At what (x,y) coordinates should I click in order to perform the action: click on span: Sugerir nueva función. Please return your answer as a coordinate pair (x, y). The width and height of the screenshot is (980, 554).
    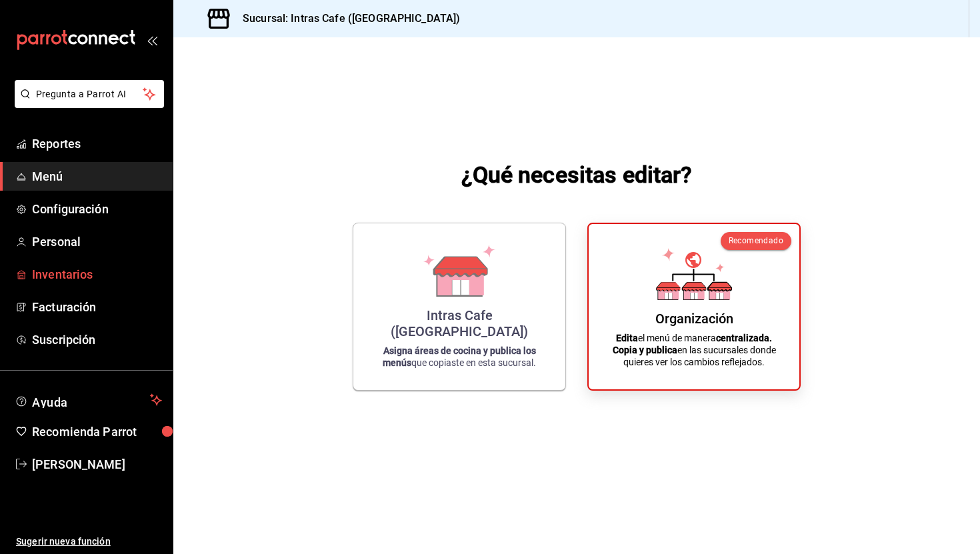
    Looking at the image, I should click on (89, 542).